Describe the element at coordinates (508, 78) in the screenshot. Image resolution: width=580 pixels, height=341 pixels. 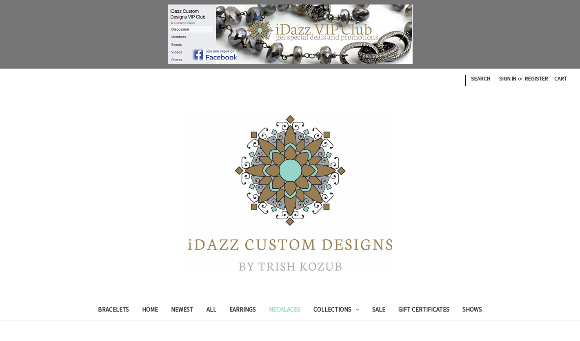
I see `a: Sign in` at that location.